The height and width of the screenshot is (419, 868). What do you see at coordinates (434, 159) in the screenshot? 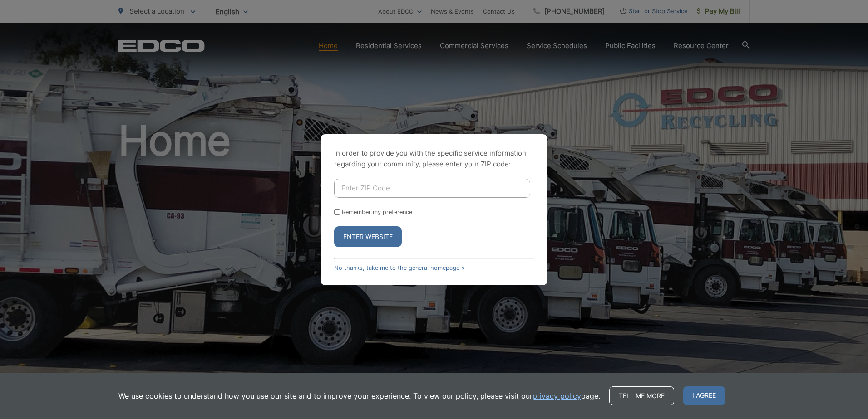
I see `p: In order to provide you with the specific service information regarding your community, please en...` at bounding box center [434, 159].